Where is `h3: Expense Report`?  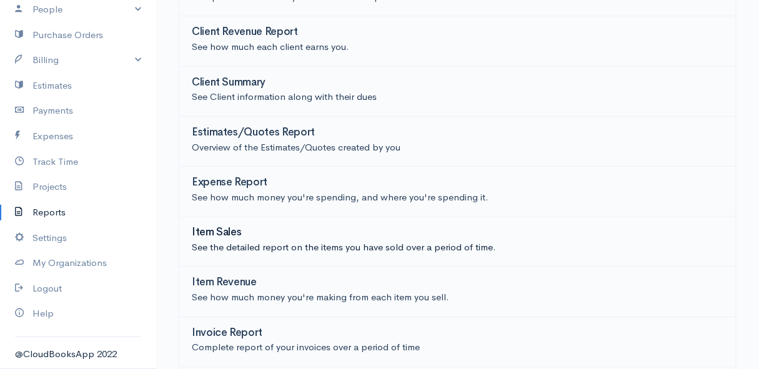
h3: Expense Report is located at coordinates (229, 182).